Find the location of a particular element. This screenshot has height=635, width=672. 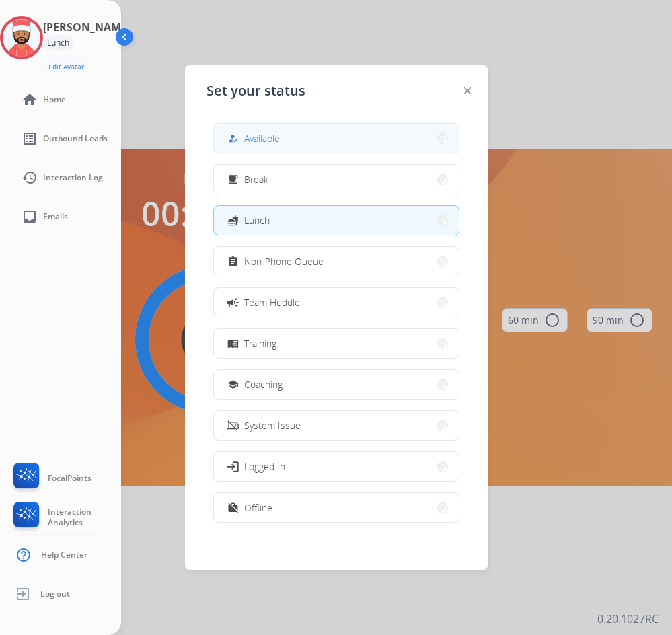

span: Interaction Log is located at coordinates (72, 178).